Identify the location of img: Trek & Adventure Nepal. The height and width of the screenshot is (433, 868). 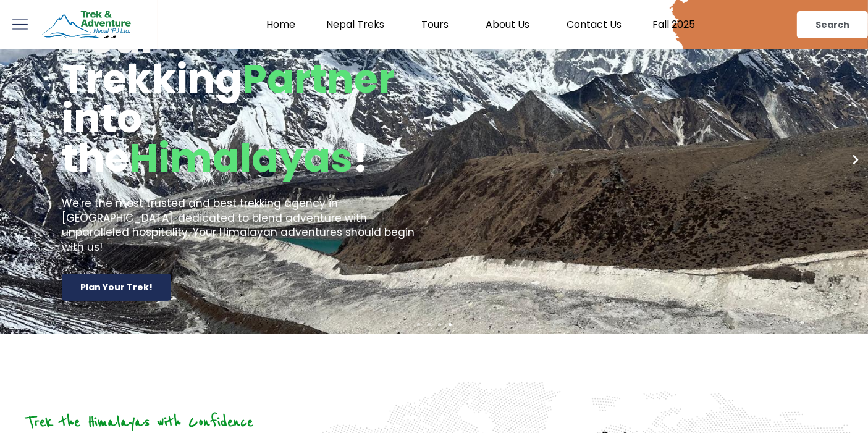
(86, 24).